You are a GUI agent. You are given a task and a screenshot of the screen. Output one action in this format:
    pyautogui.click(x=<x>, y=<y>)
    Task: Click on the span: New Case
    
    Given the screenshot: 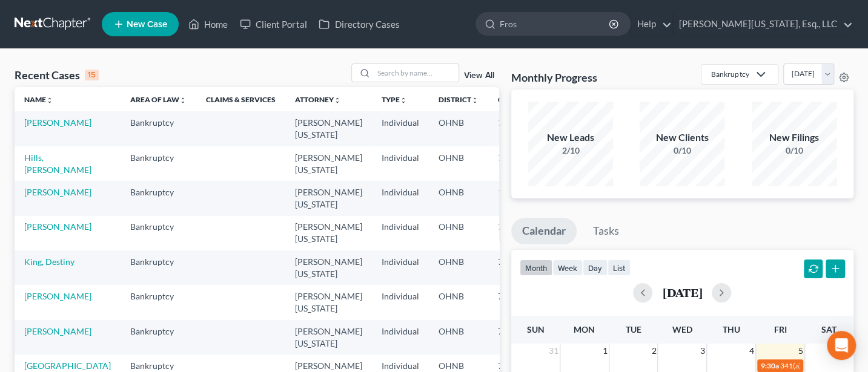 What is the action you would take?
    pyautogui.click(x=147, y=25)
    